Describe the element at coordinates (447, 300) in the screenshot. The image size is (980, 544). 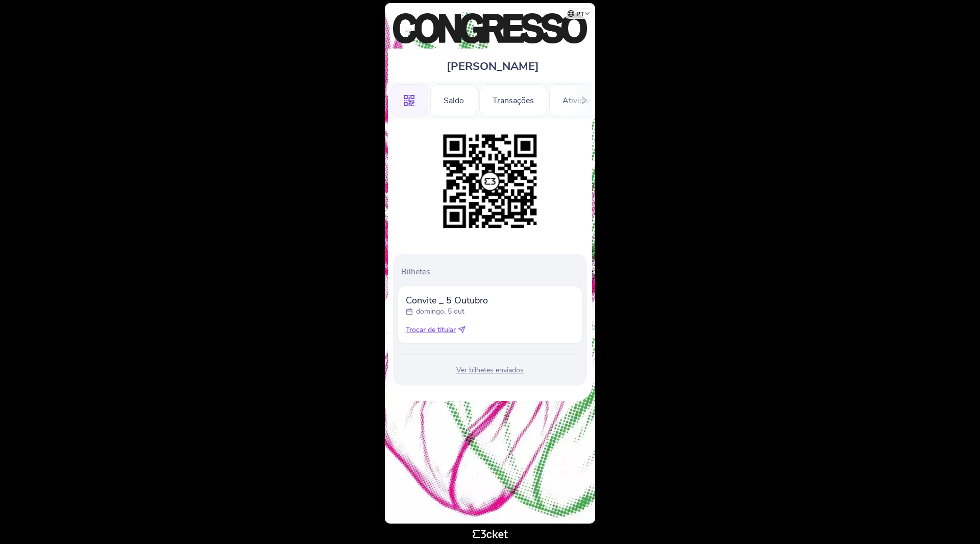
I see `span: Convite _ 5 Outubro` at that location.